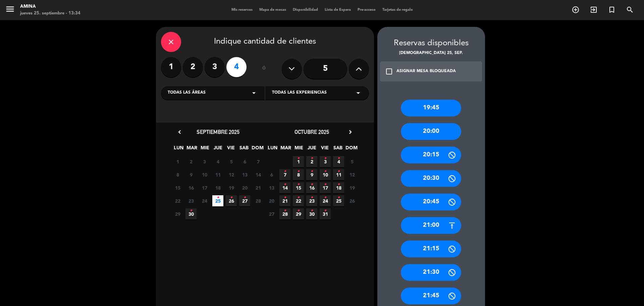  What do you see at coordinates (218, 132) in the screenshot?
I see `span: septiembre 2025` at bounding box center [218, 132].